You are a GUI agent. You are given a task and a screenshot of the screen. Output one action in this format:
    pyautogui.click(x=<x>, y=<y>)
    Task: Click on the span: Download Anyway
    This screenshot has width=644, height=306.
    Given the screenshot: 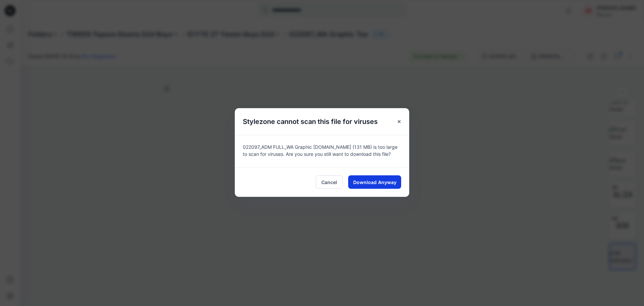 What is the action you would take?
    pyautogui.click(x=375, y=182)
    